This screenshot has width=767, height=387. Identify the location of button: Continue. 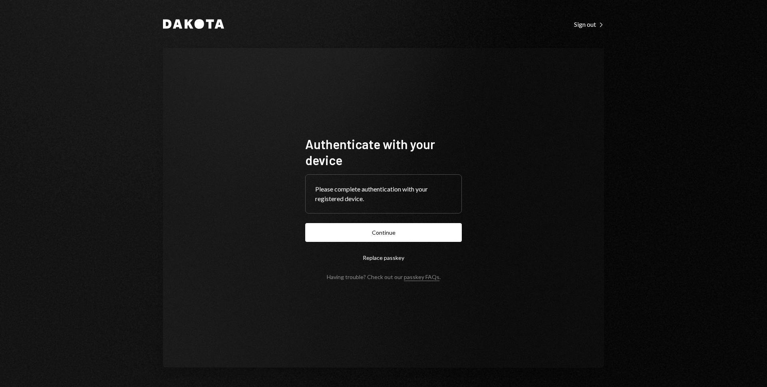
(384, 232).